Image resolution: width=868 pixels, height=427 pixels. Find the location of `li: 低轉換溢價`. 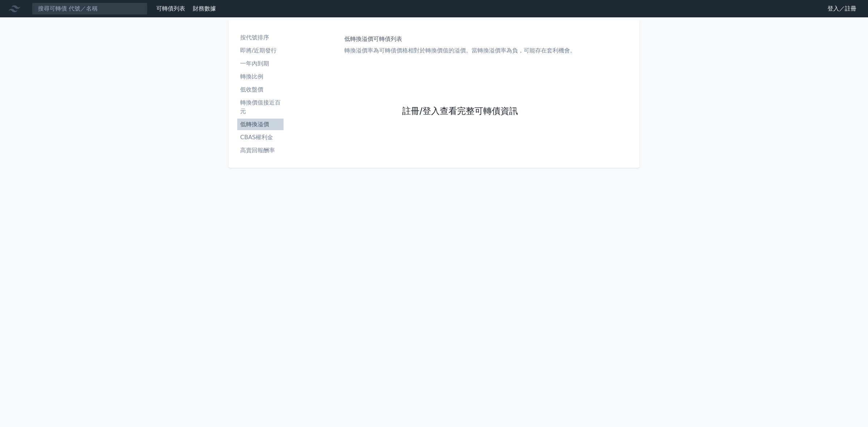

li: 低轉換溢價 is located at coordinates (261, 124).